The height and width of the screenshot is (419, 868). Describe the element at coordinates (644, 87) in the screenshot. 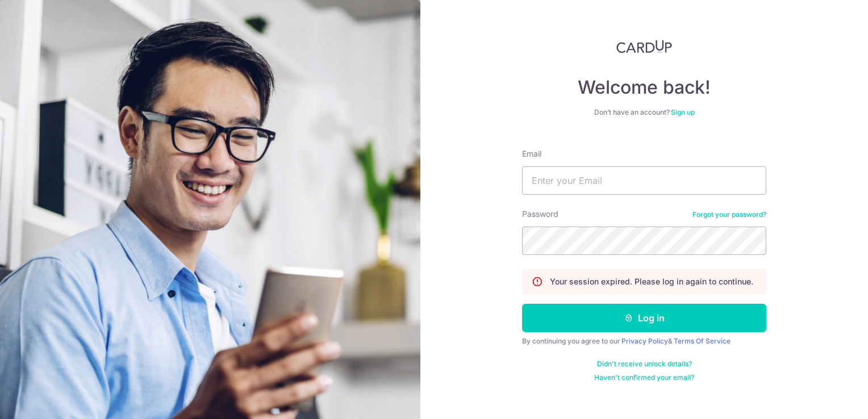

I see `h4: Welcome back!` at that location.